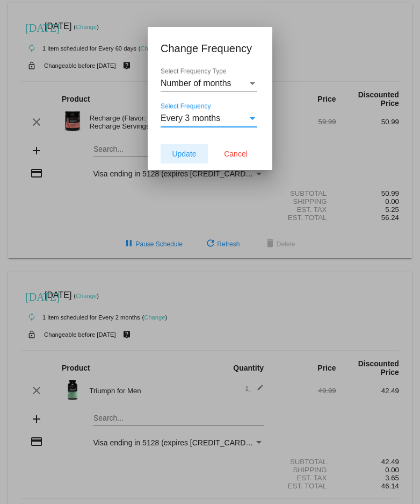  Describe the element at coordinates (209, 118) in the screenshot. I see `mat-select: Select Frequency` at that location.